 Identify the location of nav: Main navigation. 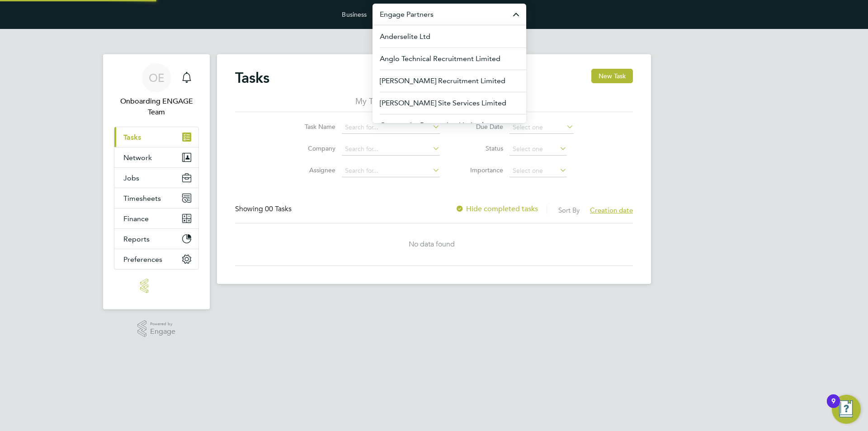
(156, 182).